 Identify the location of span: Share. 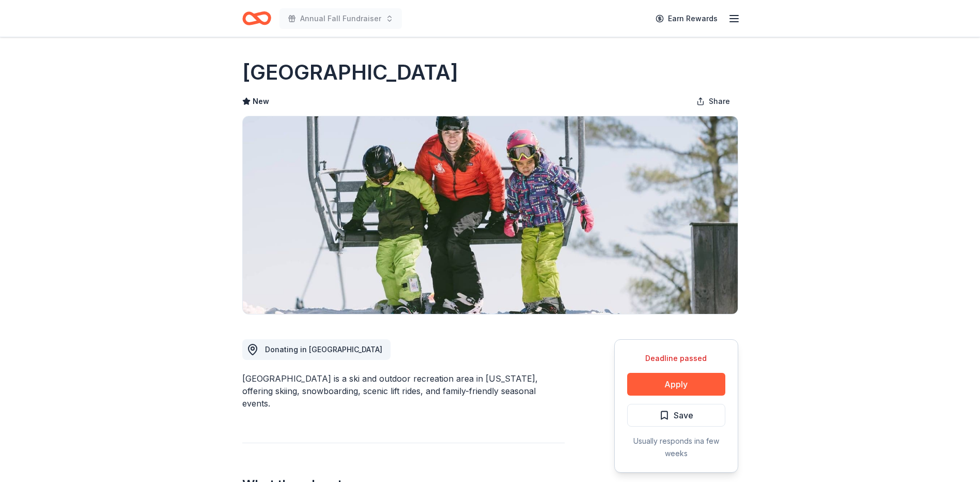
(719, 102).